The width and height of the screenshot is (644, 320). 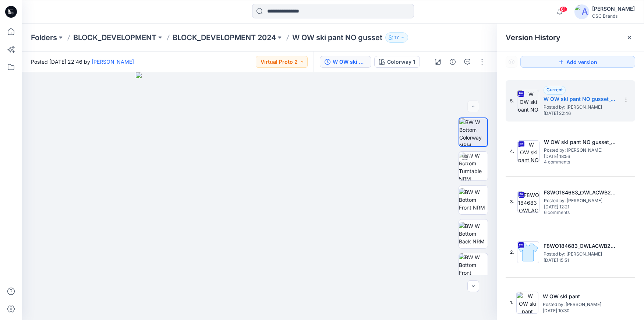 What do you see at coordinates (580, 142) in the screenshot?
I see `h5: W OW ski pant NO gusset_GLACT_VP1` at bounding box center [580, 142].